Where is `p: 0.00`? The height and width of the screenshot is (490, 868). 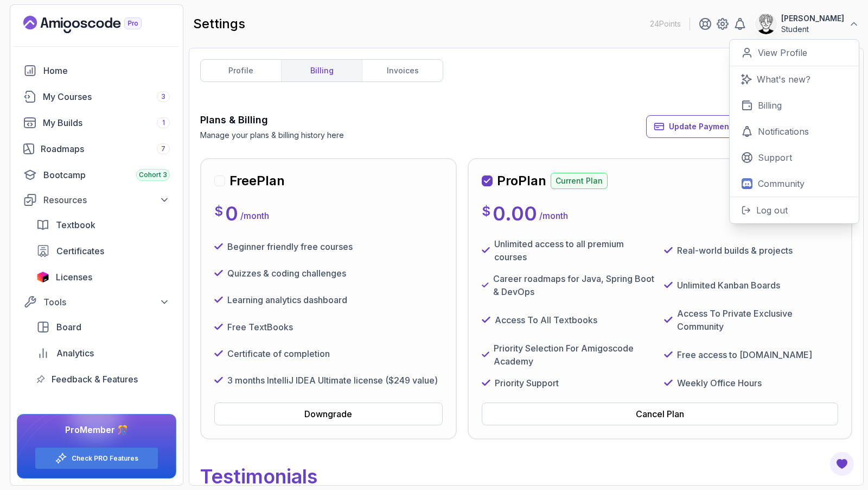
p: 0.00 is located at coordinates (515, 213).